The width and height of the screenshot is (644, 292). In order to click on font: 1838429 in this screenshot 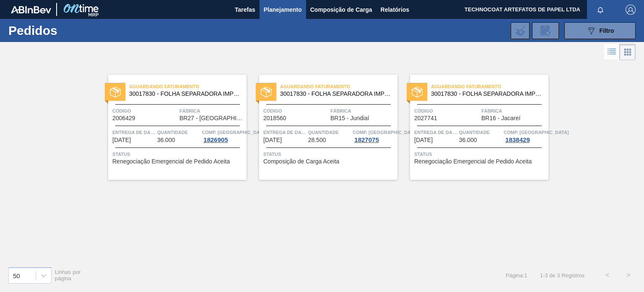, I will do `click(518, 140)`.